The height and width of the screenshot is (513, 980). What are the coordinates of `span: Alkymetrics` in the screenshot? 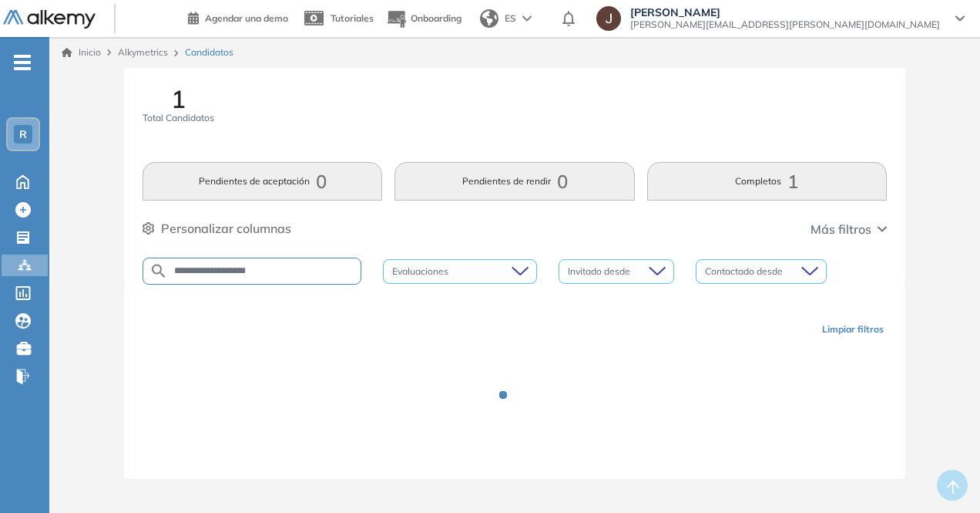 It's located at (143, 52).